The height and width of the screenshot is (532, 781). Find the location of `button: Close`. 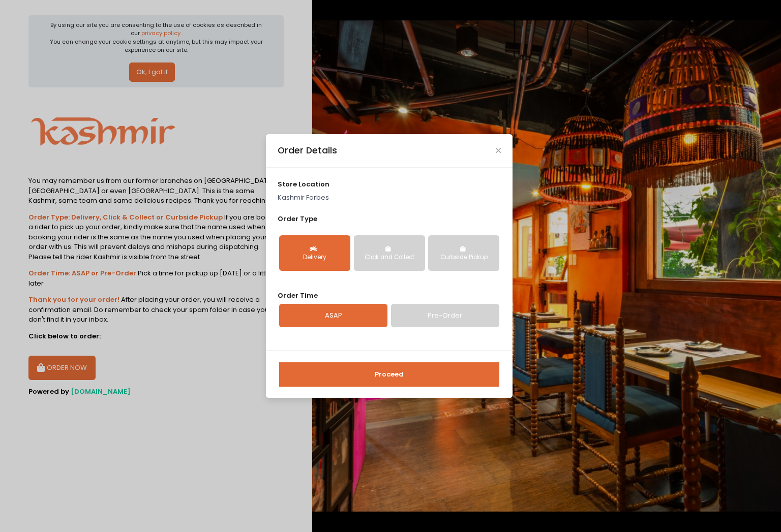

button: Close is located at coordinates (498, 151).